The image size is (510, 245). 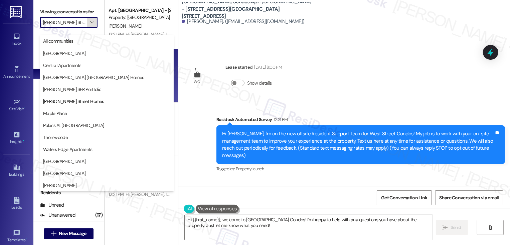 I want to click on div: Prospects + Residents, so click(x=69, y=41).